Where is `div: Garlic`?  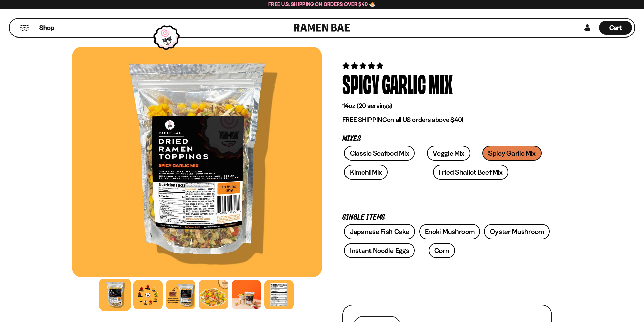 div: Garlic is located at coordinates (404, 83).